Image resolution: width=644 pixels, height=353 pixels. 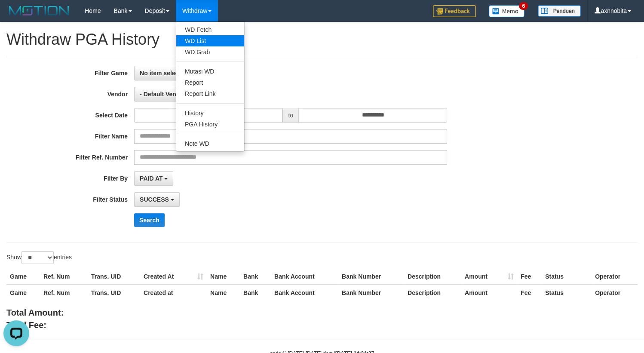 I want to click on a: WD Fetch, so click(x=210, y=29).